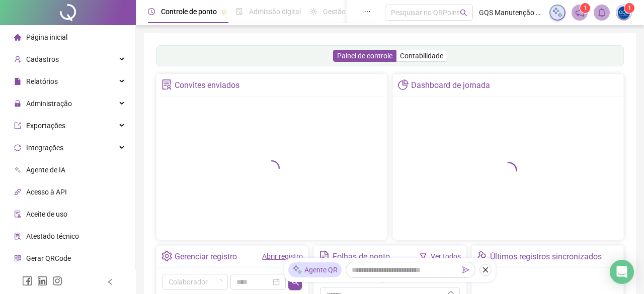  Describe the element at coordinates (275, 12) in the screenshot. I see `span: Admissão digital` at that location.